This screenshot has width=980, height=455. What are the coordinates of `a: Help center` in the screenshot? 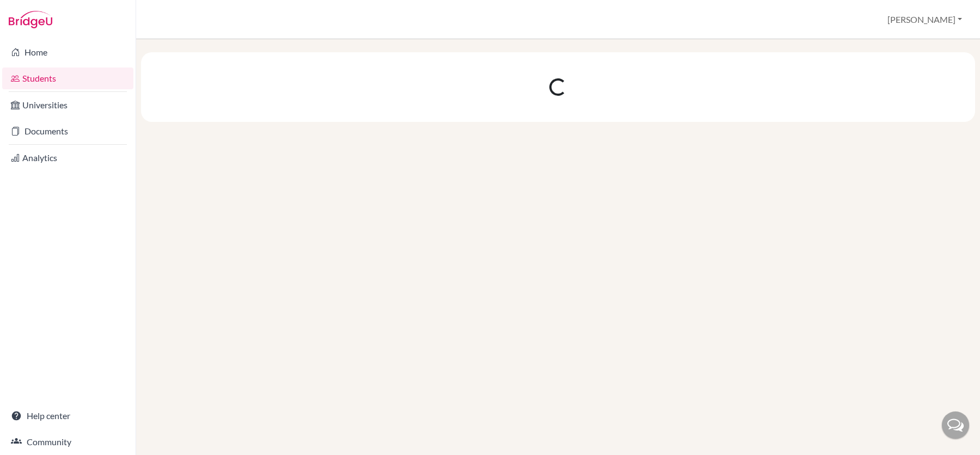 It's located at (67, 416).